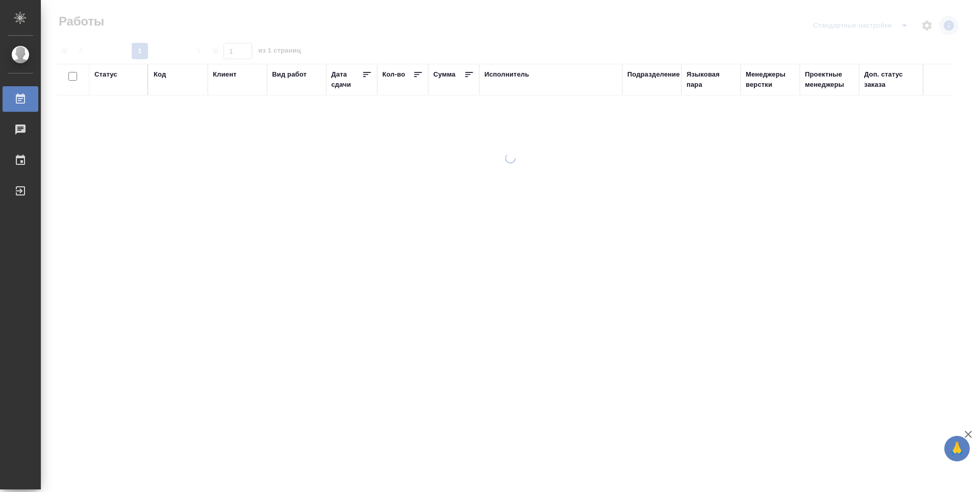 The image size is (980, 492). What do you see at coordinates (160, 75) in the screenshot?
I see `div: Код` at bounding box center [160, 75].